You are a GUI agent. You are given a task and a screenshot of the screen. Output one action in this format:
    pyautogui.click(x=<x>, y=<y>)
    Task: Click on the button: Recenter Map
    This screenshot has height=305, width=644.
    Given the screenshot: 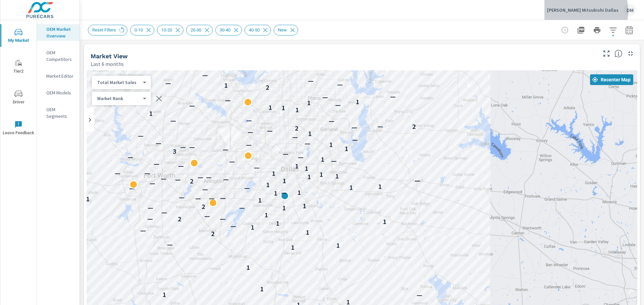 What is the action you would take?
    pyautogui.click(x=612, y=80)
    